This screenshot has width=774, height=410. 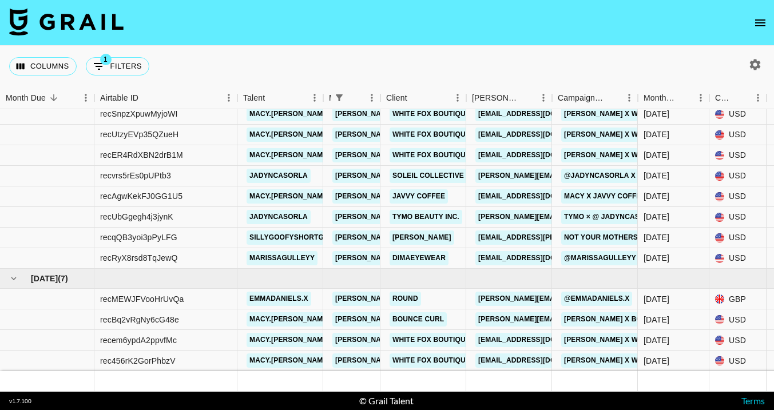 I want to click on a: Javvy Coffee, so click(x=419, y=196).